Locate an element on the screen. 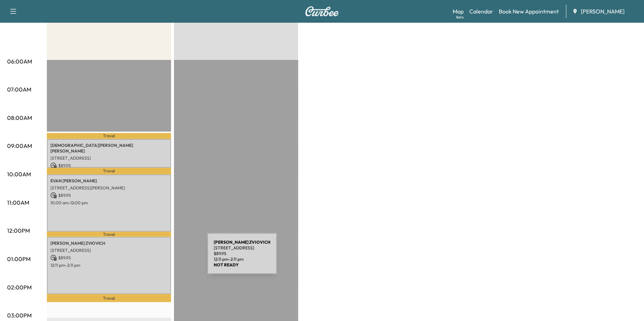 This screenshot has height=321, width=644. p: 07:00AM is located at coordinates (19, 90).